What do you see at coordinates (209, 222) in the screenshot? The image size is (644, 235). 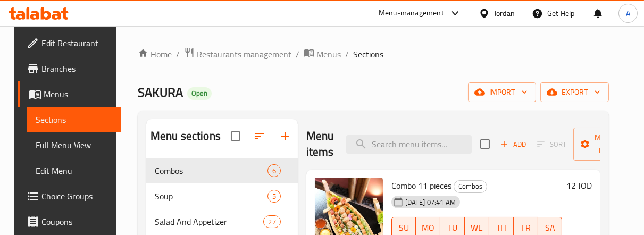 I see `span: Salad And Appetizer` at bounding box center [209, 222].